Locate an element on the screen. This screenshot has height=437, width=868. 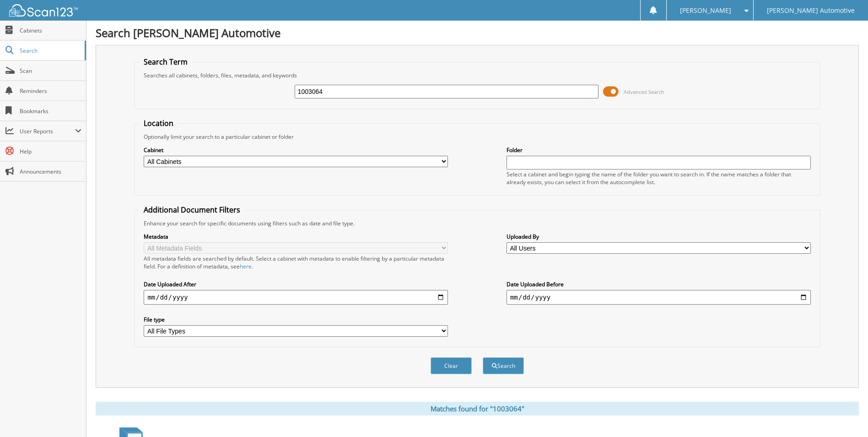
legend: Additional Document Filters is located at coordinates (192, 210).